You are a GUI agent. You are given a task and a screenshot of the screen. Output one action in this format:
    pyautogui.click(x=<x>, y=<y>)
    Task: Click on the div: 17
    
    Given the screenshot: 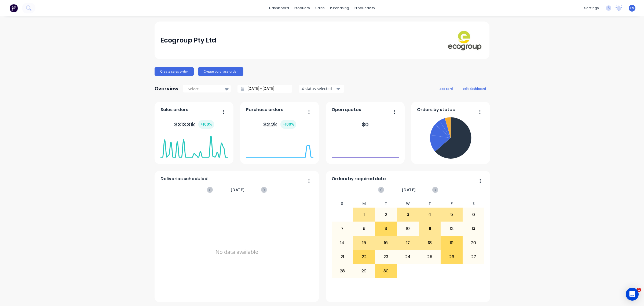 What is the action you would take?
    pyautogui.click(x=408, y=243)
    